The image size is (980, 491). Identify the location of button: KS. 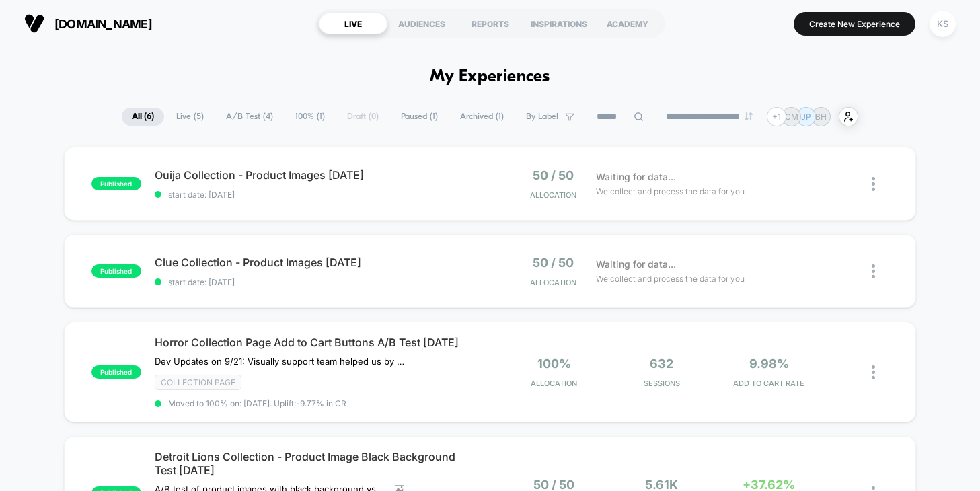
(943, 24).